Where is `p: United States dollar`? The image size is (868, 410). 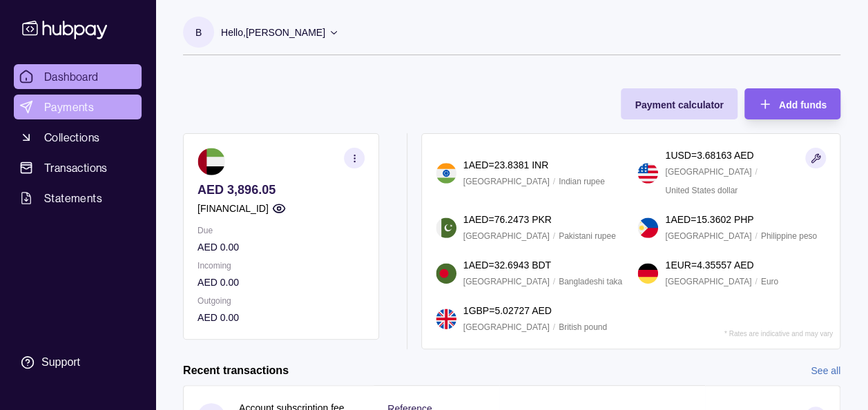 p: United States dollar is located at coordinates (701, 190).